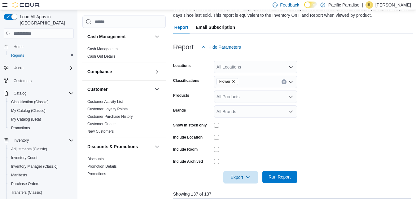 The height and width of the screenshot is (199, 416). What do you see at coordinates (95, 159) in the screenshot?
I see `a: Discounts` at bounding box center [95, 159].